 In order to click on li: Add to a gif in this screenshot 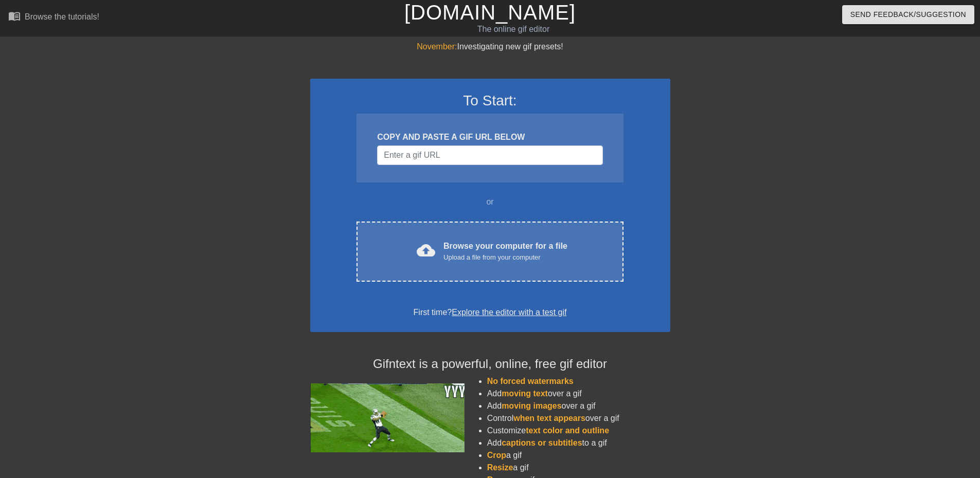, I will do `click(579, 443)`.